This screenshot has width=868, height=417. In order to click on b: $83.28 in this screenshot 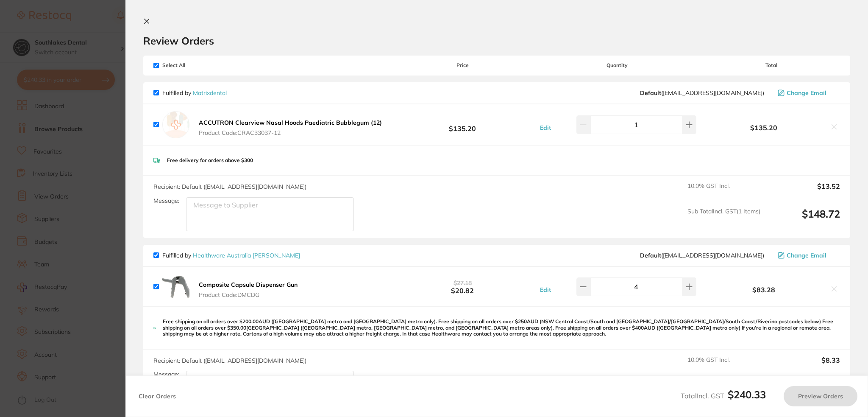, I will do `click(763, 290)`.